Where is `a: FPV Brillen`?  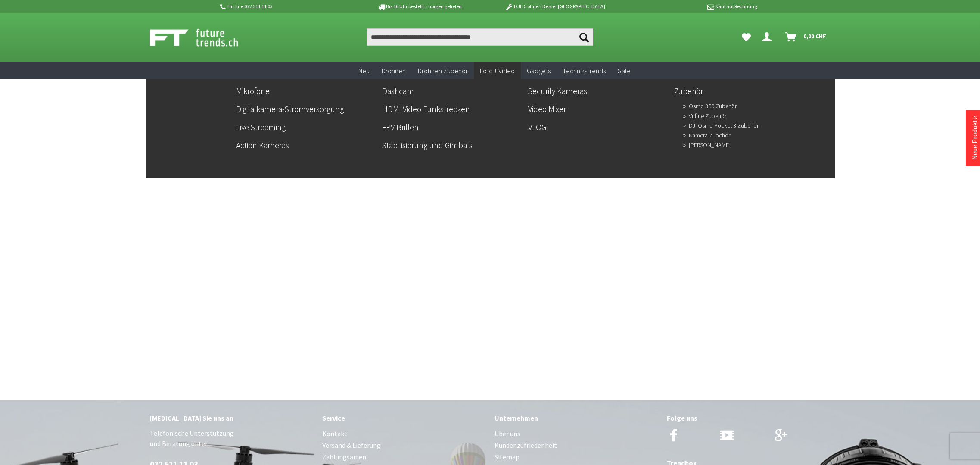
a: FPV Brillen is located at coordinates (451, 128).